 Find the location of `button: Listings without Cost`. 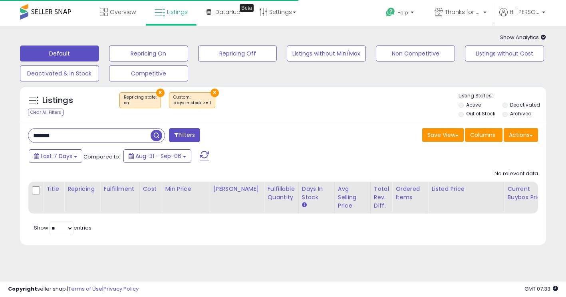

button: Listings without Cost is located at coordinates (505, 54).